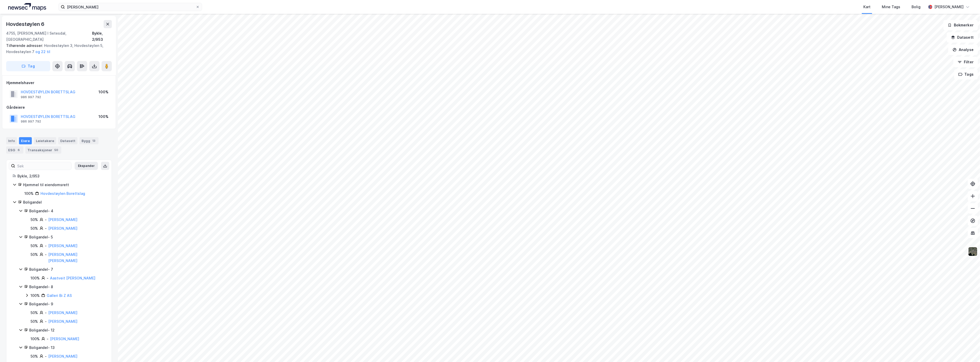  I want to click on div: Info, so click(12, 141).